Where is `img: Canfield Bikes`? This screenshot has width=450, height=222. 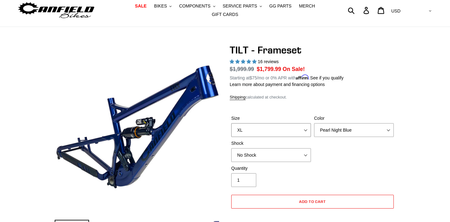
img: Canfield Bikes is located at coordinates (56, 10).